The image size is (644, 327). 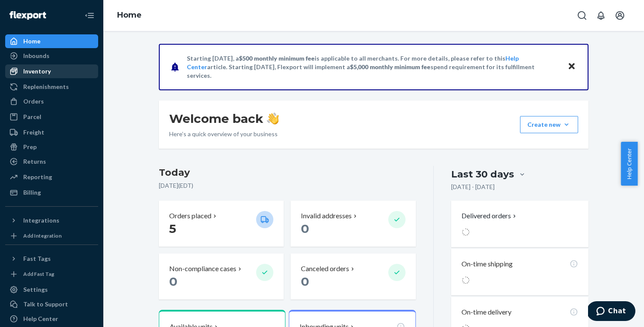 What do you see at coordinates (52, 132) in the screenshot?
I see `a: Freight` at bounding box center [52, 132].